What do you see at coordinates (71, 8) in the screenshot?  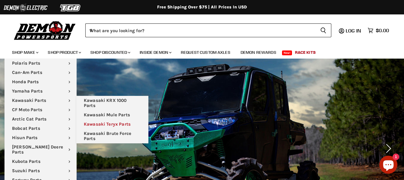 I see `img: TGB Logo 2` at bounding box center [71, 8].